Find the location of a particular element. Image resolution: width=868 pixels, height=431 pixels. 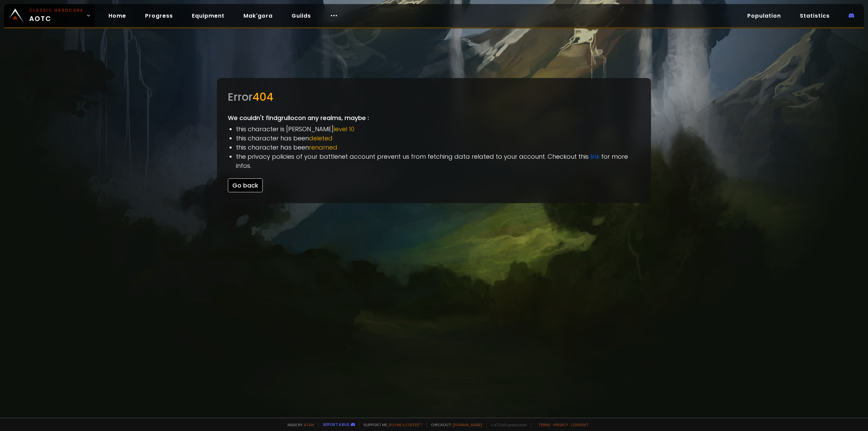

a: Home is located at coordinates (117, 16).